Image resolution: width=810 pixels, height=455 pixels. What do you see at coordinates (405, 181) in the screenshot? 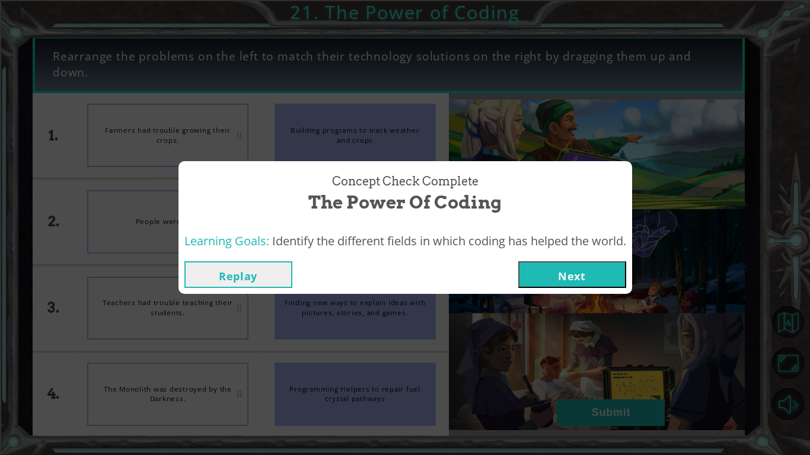
I see `span: Concept Check Complete` at bounding box center [405, 181].